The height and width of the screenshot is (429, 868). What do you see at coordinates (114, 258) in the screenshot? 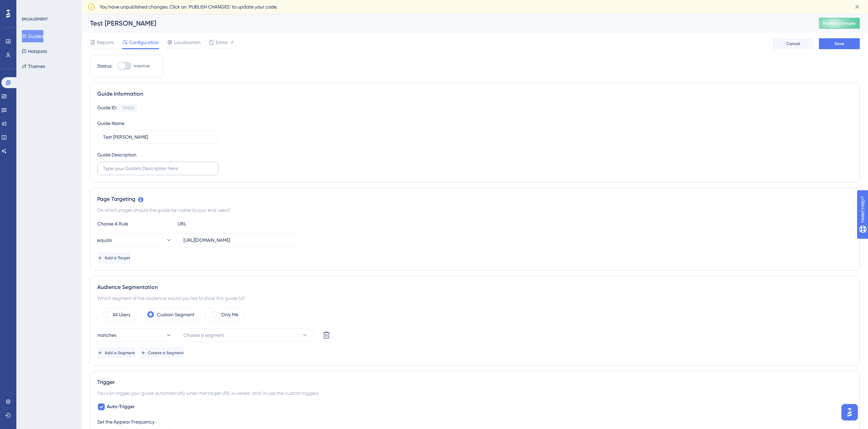
I see `button: Add a Target` at bounding box center [114, 258].